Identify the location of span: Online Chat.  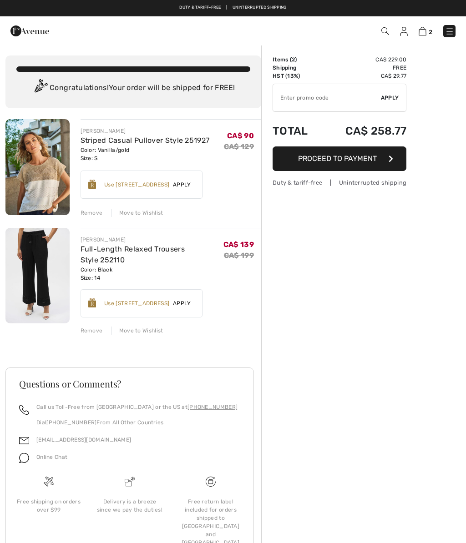
(52, 457).